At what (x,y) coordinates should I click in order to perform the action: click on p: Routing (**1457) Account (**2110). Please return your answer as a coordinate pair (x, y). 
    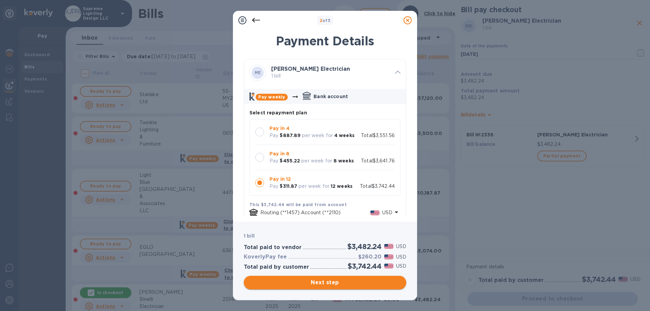
    Looking at the image, I should click on (315, 213).